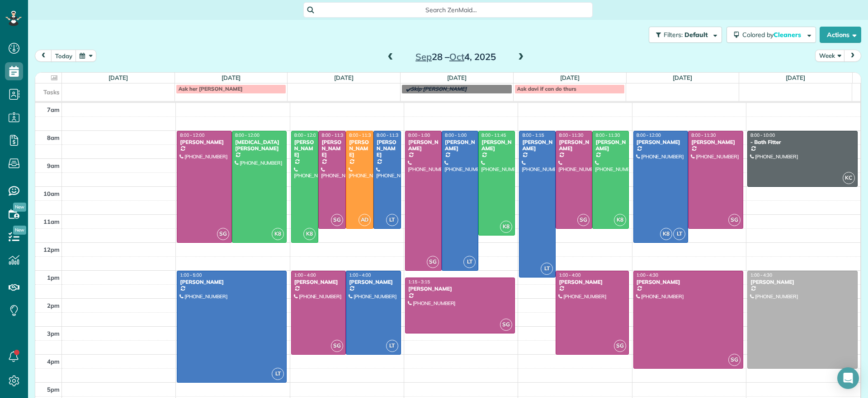  Describe the element at coordinates (802, 142) in the screenshot. I see `div: - Bath Fitter` at that location.